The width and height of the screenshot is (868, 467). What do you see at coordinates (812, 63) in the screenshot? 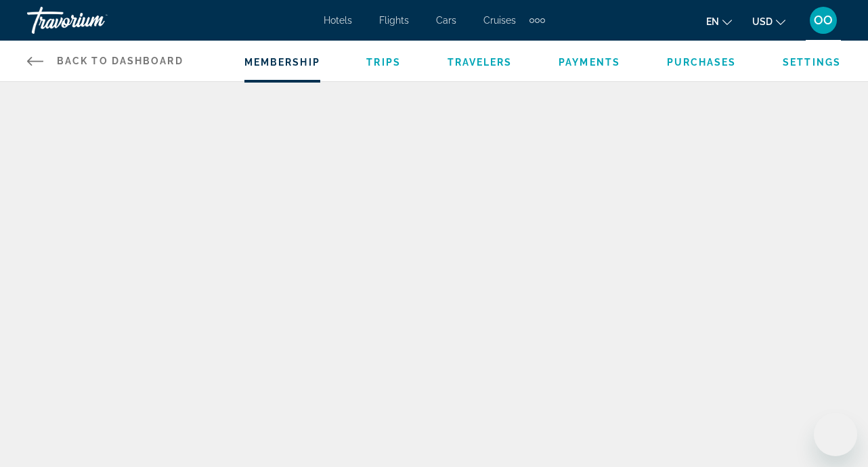
I see `a: Settings` at bounding box center [812, 63].